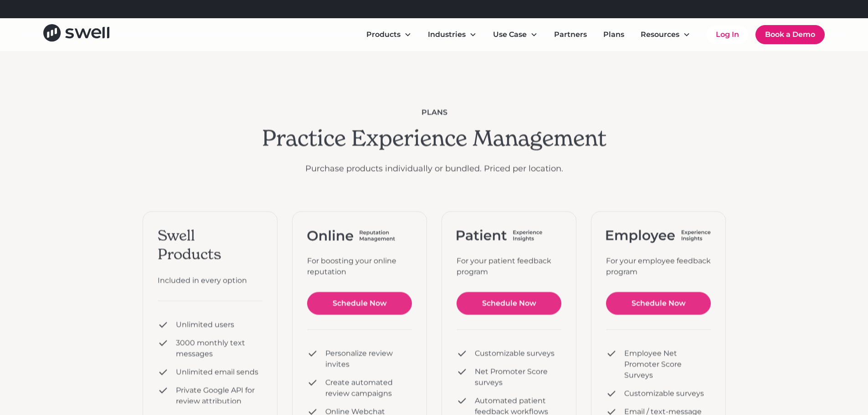 The width and height of the screenshot is (868, 415). I want to click on div: plans, so click(434, 112).